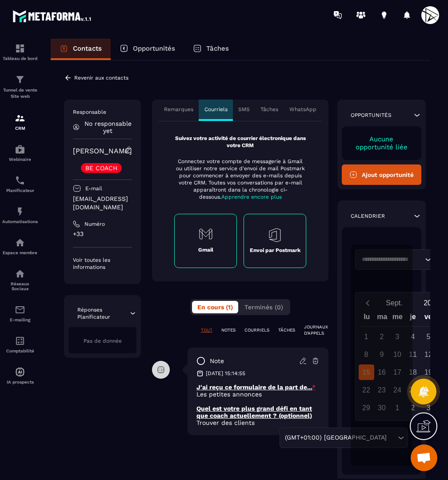 The width and height of the screenshot is (448, 480). Describe the element at coordinates (20, 310) in the screenshot. I see `img: email` at that location.